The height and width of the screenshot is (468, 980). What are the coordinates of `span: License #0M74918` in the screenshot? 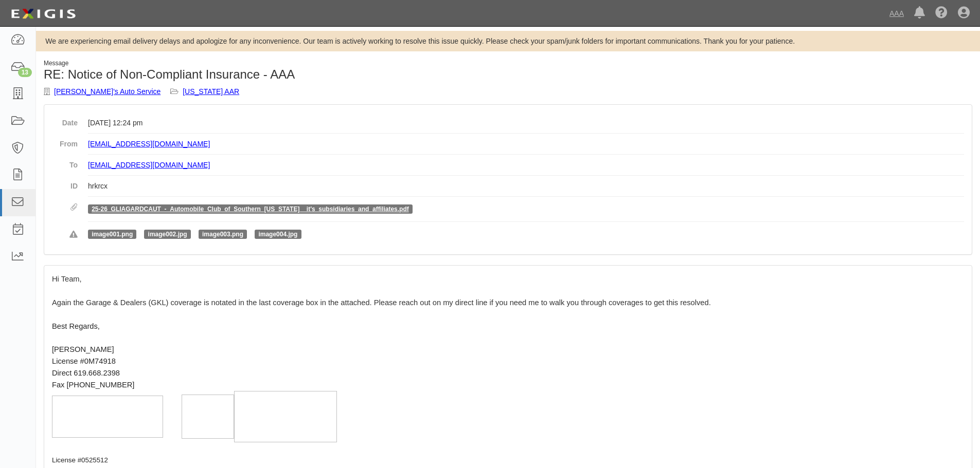 It's located at (84, 362).